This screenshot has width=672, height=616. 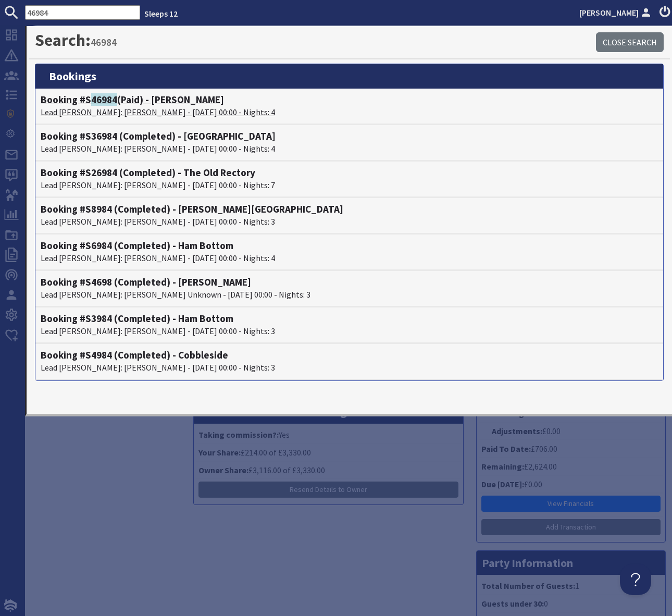 What do you see at coordinates (571, 467) in the screenshot?
I see `li: £2,624.00` at bounding box center [571, 467].